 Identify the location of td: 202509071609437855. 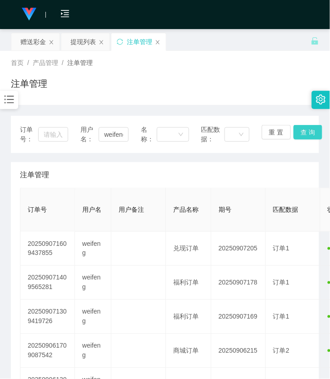
(48, 249).